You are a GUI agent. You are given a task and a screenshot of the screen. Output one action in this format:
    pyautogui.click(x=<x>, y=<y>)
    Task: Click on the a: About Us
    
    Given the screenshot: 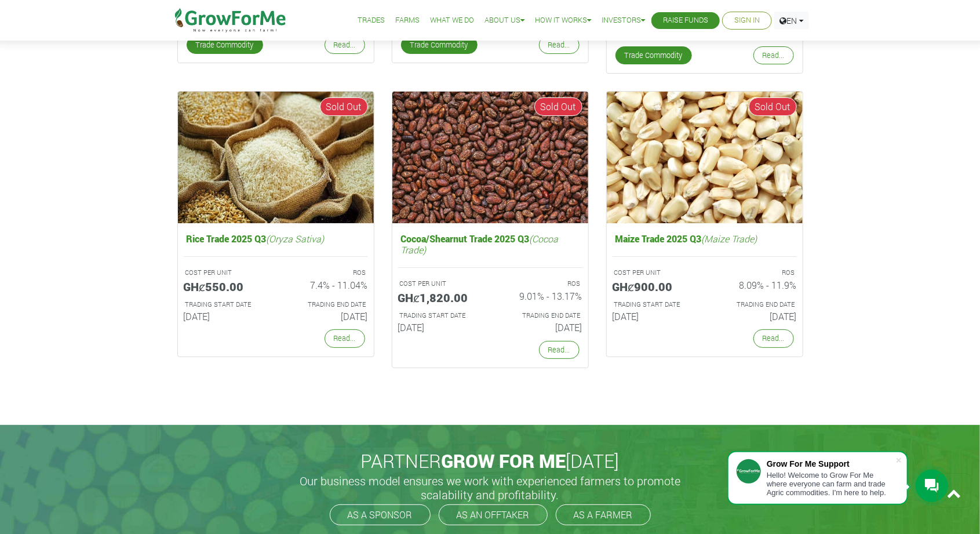 What is the action you would take?
    pyautogui.click(x=504, y=21)
    